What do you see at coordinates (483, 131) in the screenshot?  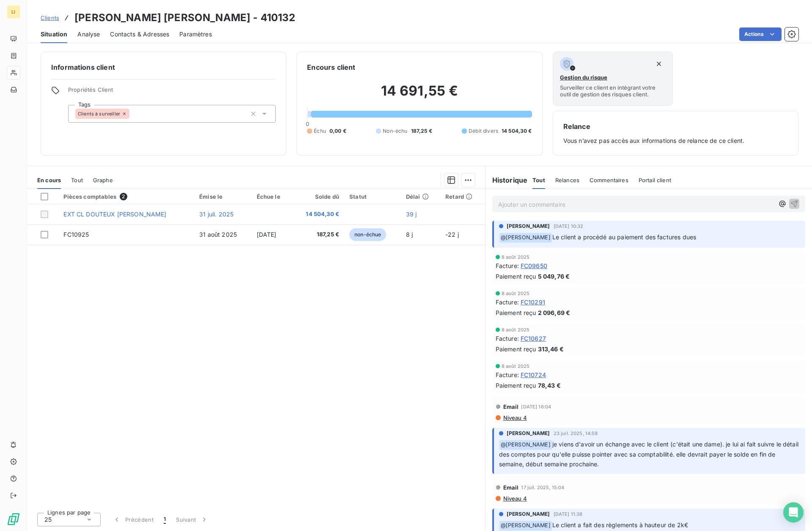 I see `span: Débit divers` at bounding box center [483, 131].